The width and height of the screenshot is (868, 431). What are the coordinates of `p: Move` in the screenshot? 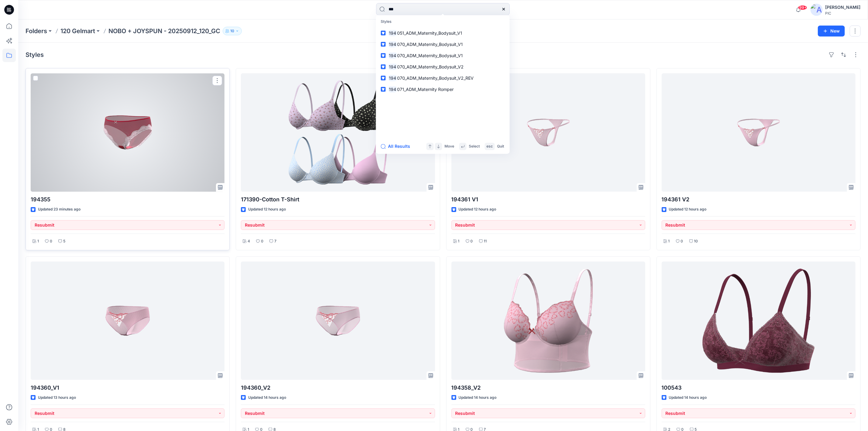 It's located at (449, 147).